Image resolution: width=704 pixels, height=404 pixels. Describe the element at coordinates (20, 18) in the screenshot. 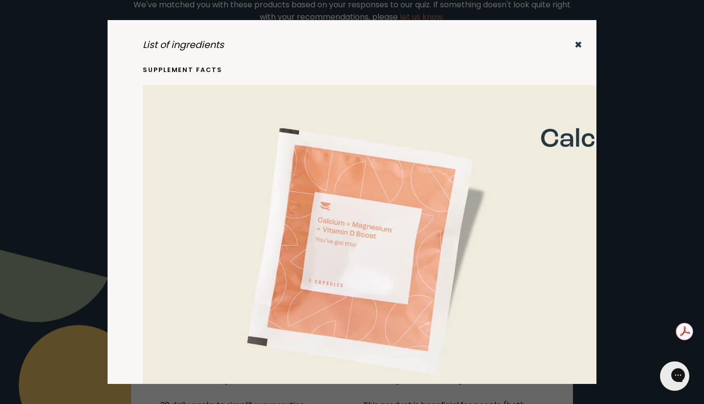

I see `button: Gorgias live chat` at that location.